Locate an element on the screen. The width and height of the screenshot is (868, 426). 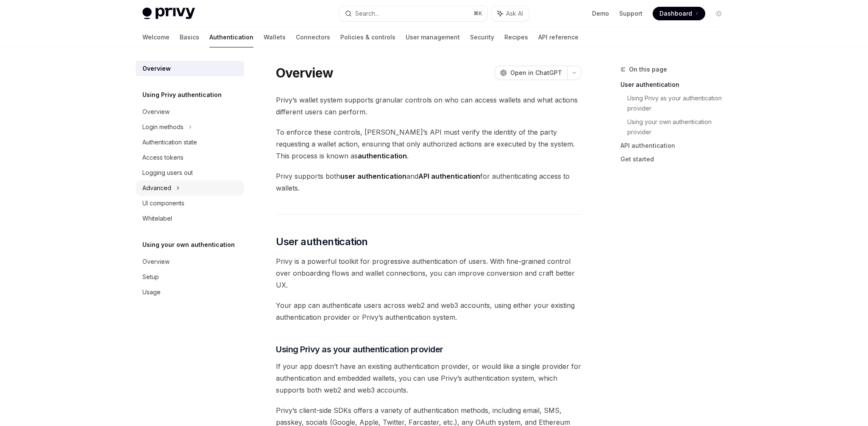
a: Authentication is located at coordinates (232, 38).